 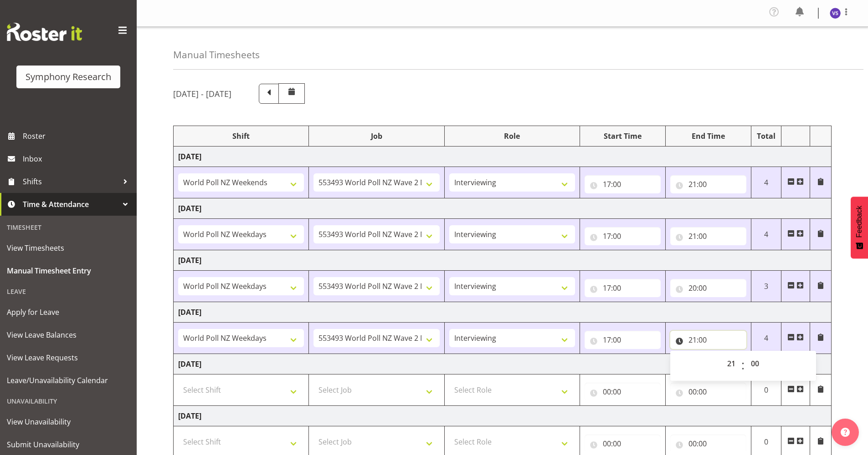 I want to click on div: Shift, so click(x=241, y=136).